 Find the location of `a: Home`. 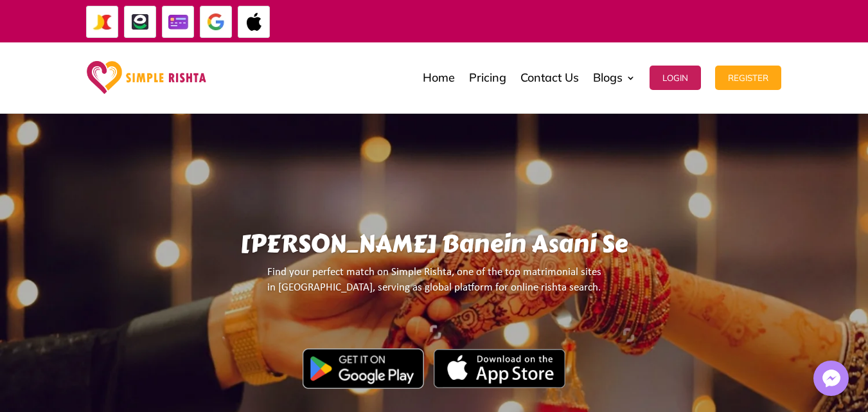

a: Home is located at coordinates (438, 78).